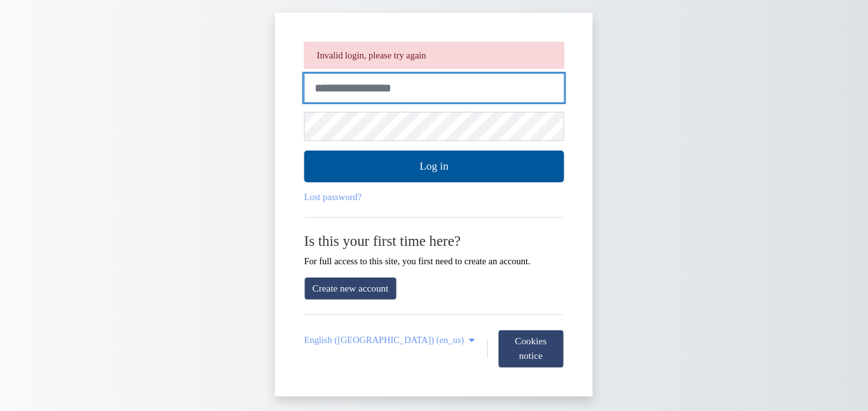 This screenshot has height=411, width=868. Describe the element at coordinates (434, 250) in the screenshot. I see `div: For full access to this site, you first need to create an account.` at that location.